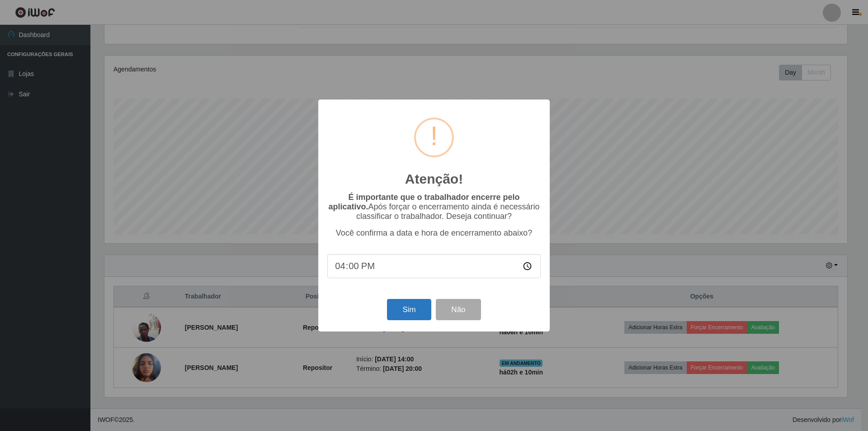 Image resolution: width=868 pixels, height=431 pixels. What do you see at coordinates (458, 309) in the screenshot?
I see `button: Não` at bounding box center [458, 309].